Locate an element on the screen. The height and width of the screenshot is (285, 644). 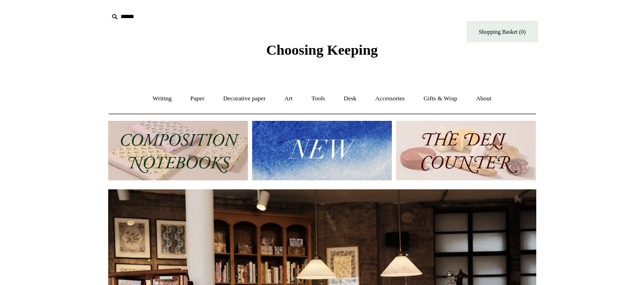
a: Art is located at coordinates (288, 99).